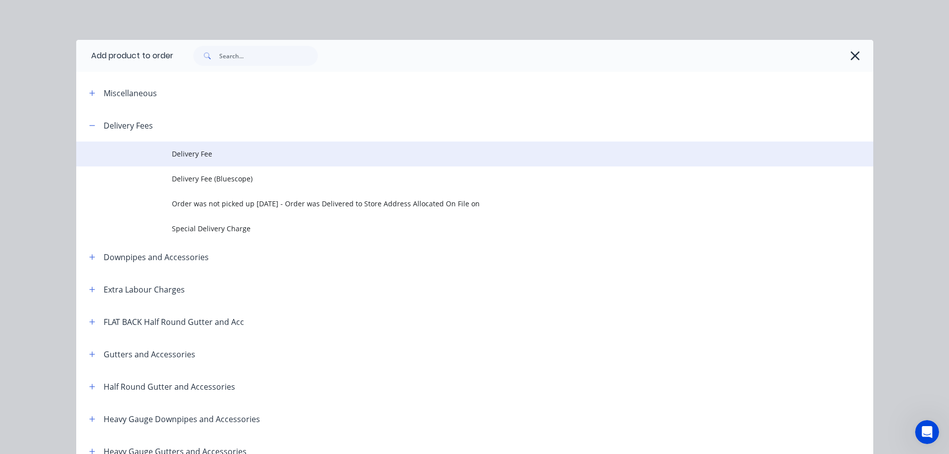 The height and width of the screenshot is (454, 949). What do you see at coordinates (182, 419) in the screenshot?
I see `div: Heavy Gauge Downpipes and Accessories` at bounding box center [182, 419].